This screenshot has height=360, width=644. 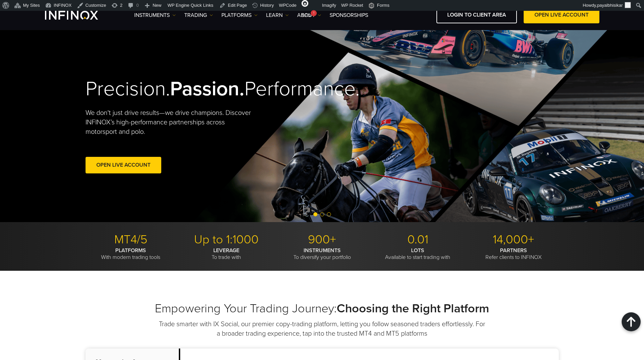 What do you see at coordinates (418, 240) in the screenshot?
I see `p: 0.01` at bounding box center [418, 240].